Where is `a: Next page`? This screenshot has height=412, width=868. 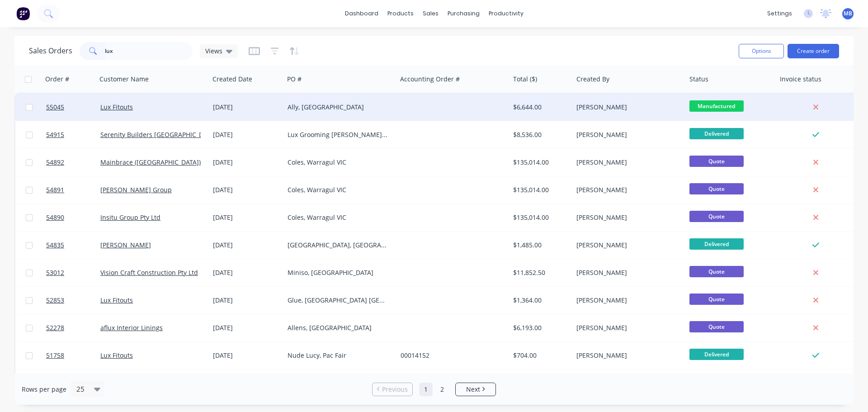
a: Next page is located at coordinates (476, 389).